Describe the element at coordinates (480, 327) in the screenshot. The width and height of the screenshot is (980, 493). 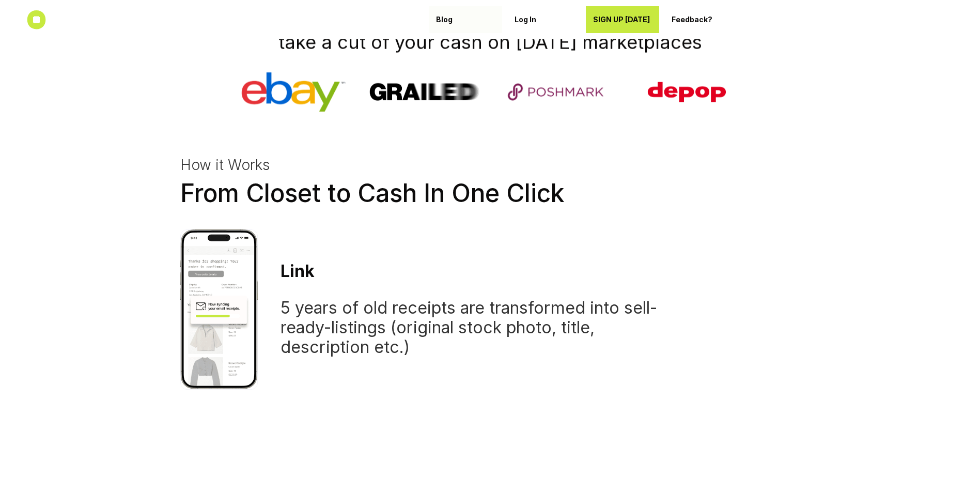
I see `h3: 5 years of old receipts are transformed into sell-ready-listings (original stock photo, title, de...` at that location.